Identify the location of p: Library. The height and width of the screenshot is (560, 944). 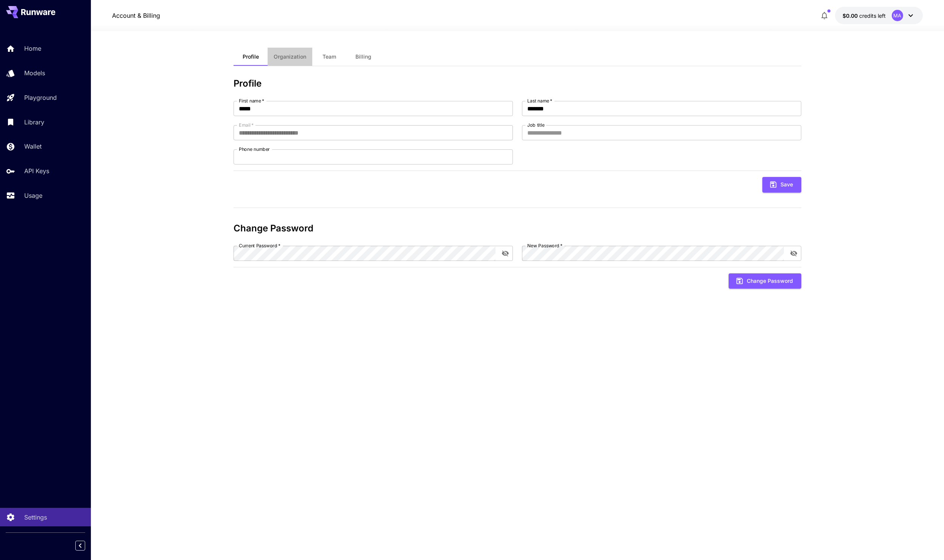
(35, 122).